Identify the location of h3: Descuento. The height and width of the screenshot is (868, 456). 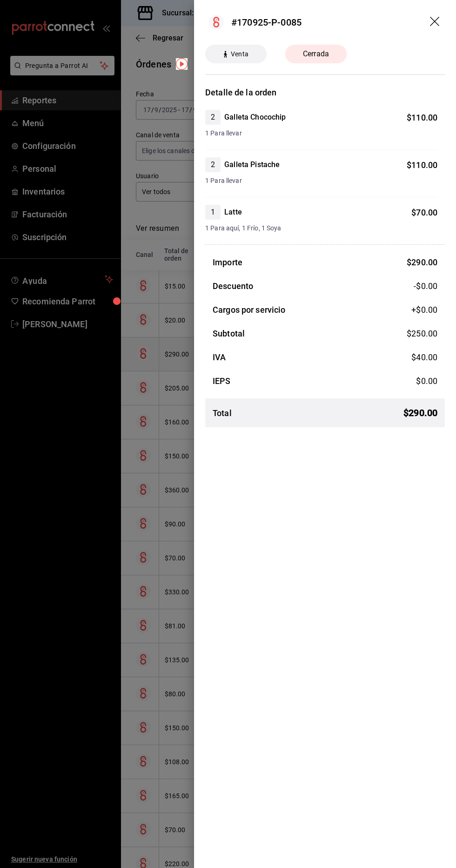
(232, 286).